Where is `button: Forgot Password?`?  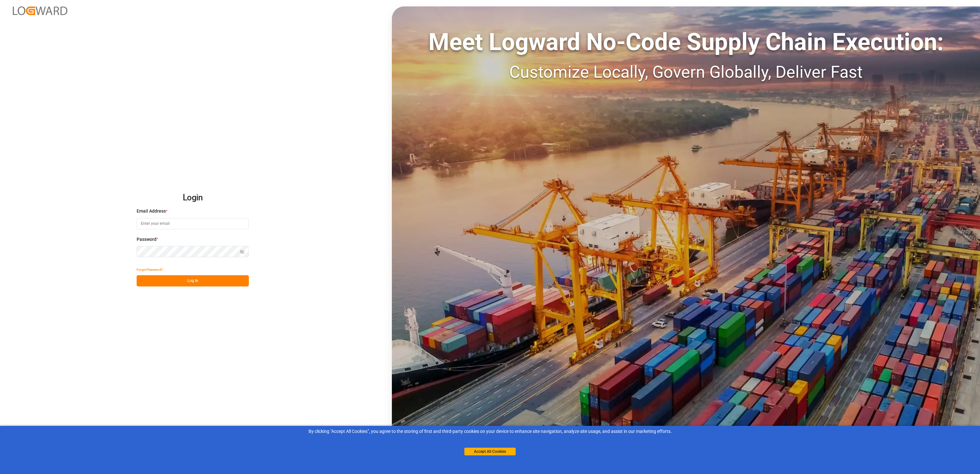
button: Forgot Password? is located at coordinates (150, 269).